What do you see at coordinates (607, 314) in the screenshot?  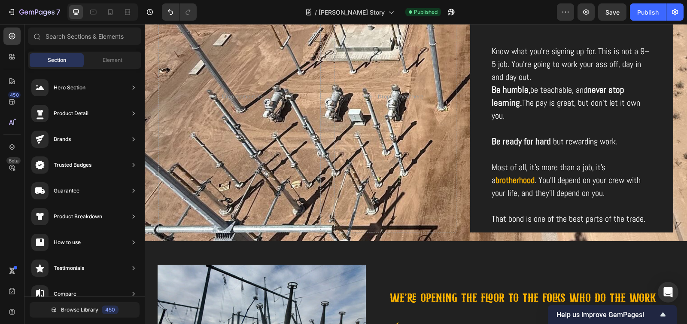 I see `span: Help us improve GemPages!` at bounding box center [607, 314].